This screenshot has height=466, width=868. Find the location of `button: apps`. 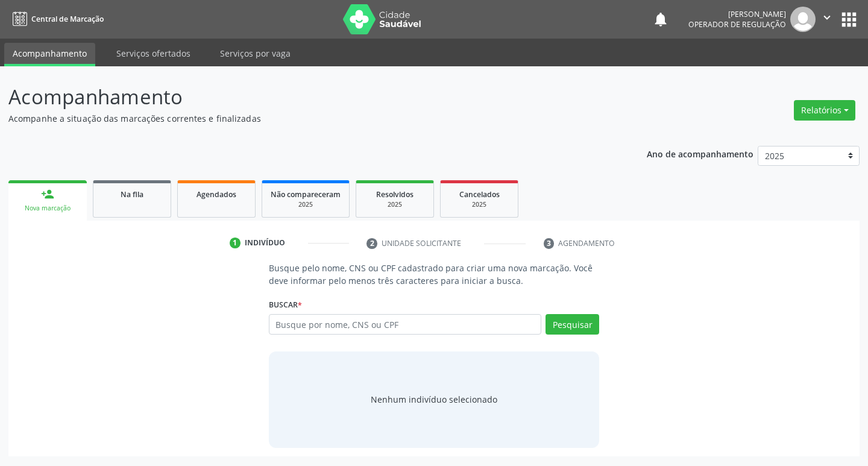

button: apps is located at coordinates (849, 19).